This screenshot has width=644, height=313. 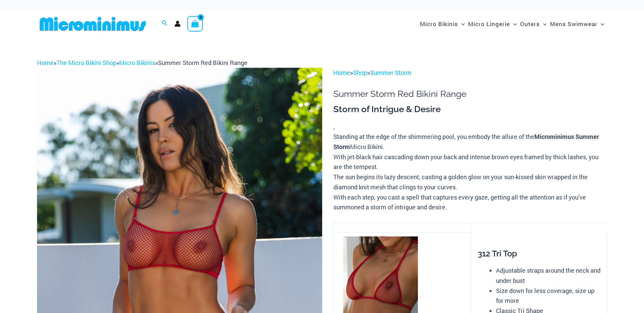 What do you see at coordinates (442, 24) in the screenshot?
I see `a: Micro BikinisMenu ToggleMenu Toggle` at bounding box center [442, 24].